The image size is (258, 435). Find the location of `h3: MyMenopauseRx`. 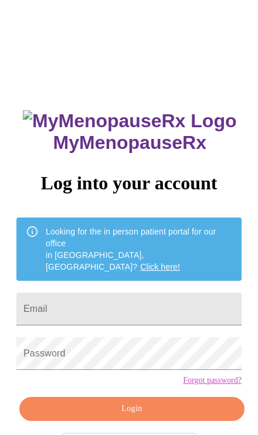

h3: MyMenopauseRx is located at coordinates (130, 132).